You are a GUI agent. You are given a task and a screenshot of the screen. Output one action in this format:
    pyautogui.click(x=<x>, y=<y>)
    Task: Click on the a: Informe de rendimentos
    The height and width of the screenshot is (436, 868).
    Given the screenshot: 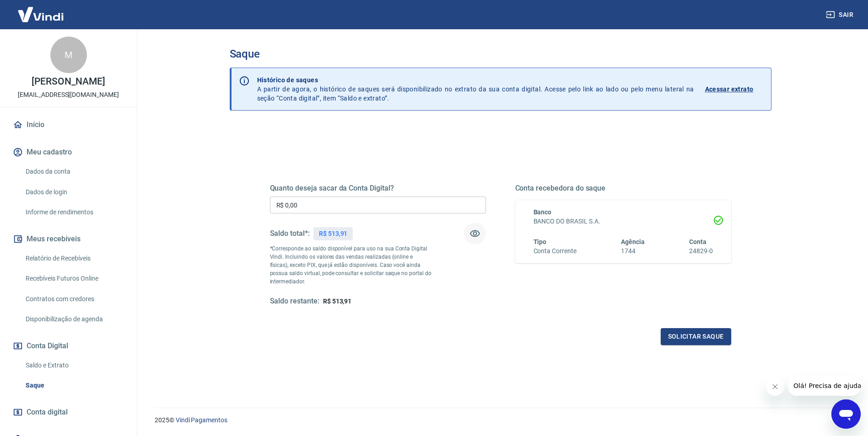 What is the action you would take?
    pyautogui.click(x=74, y=212)
    